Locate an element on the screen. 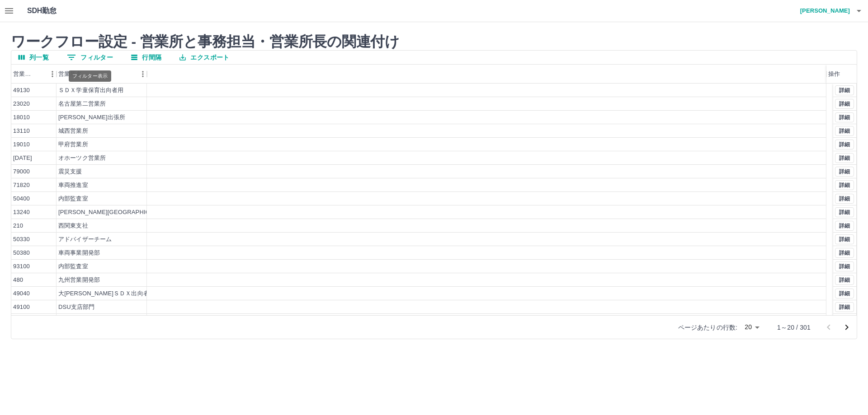 This screenshot has height=415, width=868. div: 480 is located at coordinates (18, 280).